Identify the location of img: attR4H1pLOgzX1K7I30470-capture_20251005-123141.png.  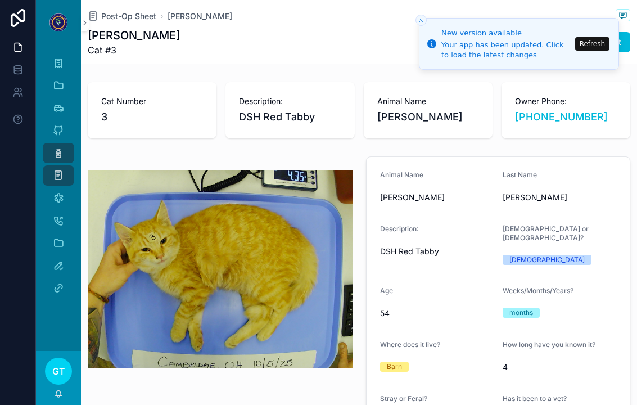
(220, 269).